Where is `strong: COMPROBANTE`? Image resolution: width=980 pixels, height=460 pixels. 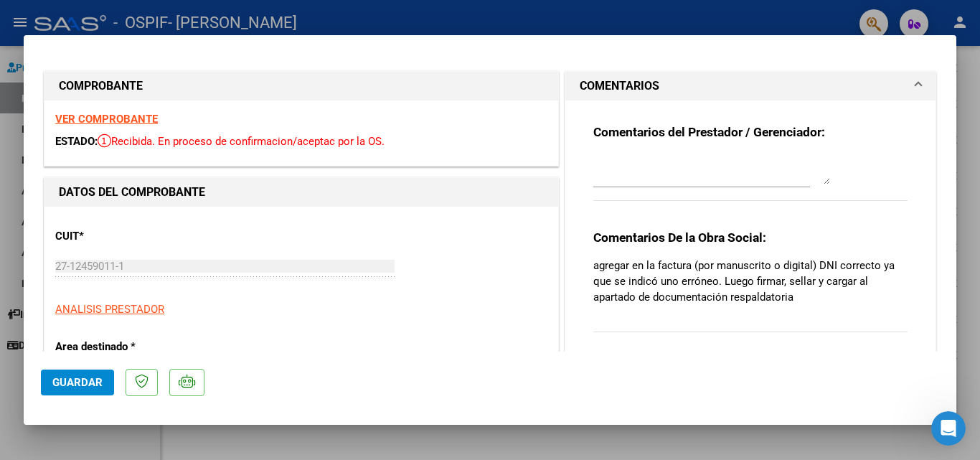 strong: COMPROBANTE is located at coordinates (101, 86).